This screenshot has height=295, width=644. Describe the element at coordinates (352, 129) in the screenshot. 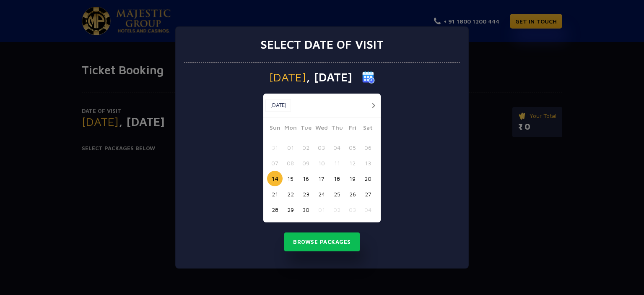

I see `span: Fri` at that location.